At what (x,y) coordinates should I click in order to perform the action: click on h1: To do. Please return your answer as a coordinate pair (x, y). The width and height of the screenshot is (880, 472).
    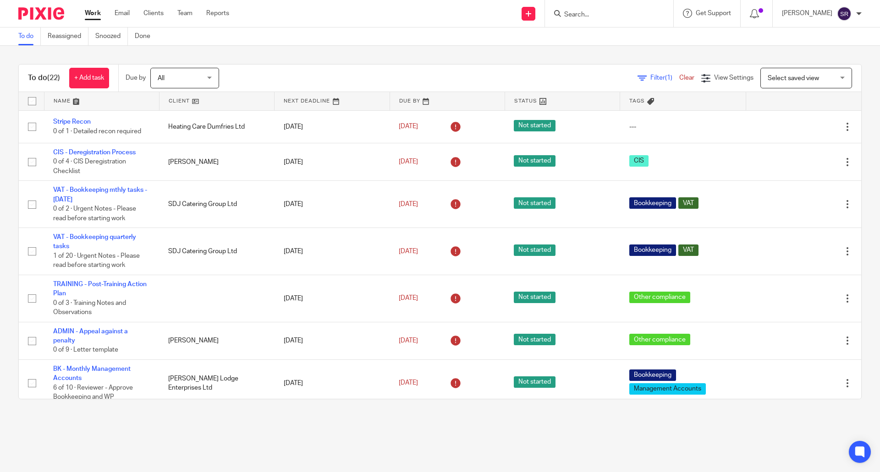
    Looking at the image, I should click on (44, 78).